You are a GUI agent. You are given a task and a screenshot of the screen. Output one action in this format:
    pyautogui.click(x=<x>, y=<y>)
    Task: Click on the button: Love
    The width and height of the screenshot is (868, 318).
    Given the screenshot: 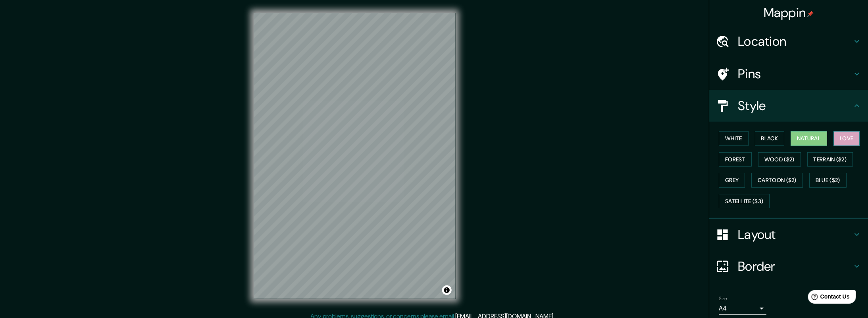 What is the action you would take?
    pyautogui.click(x=846, y=139)
    